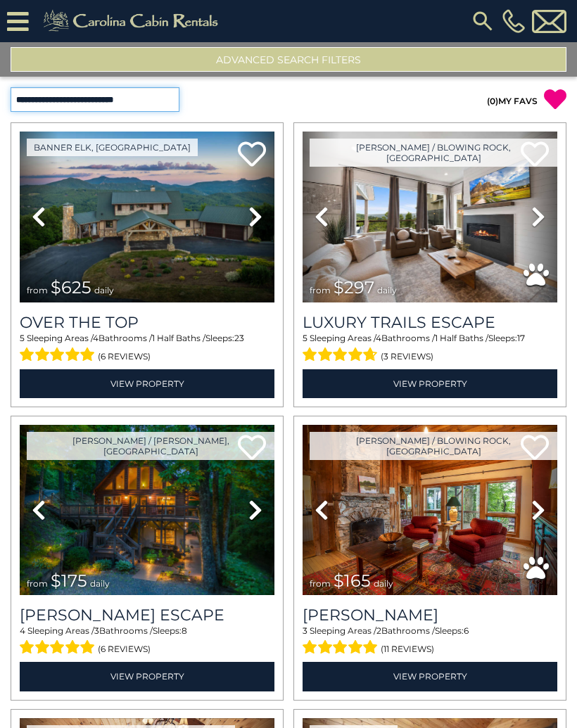  I want to click on span: $625, so click(71, 287).